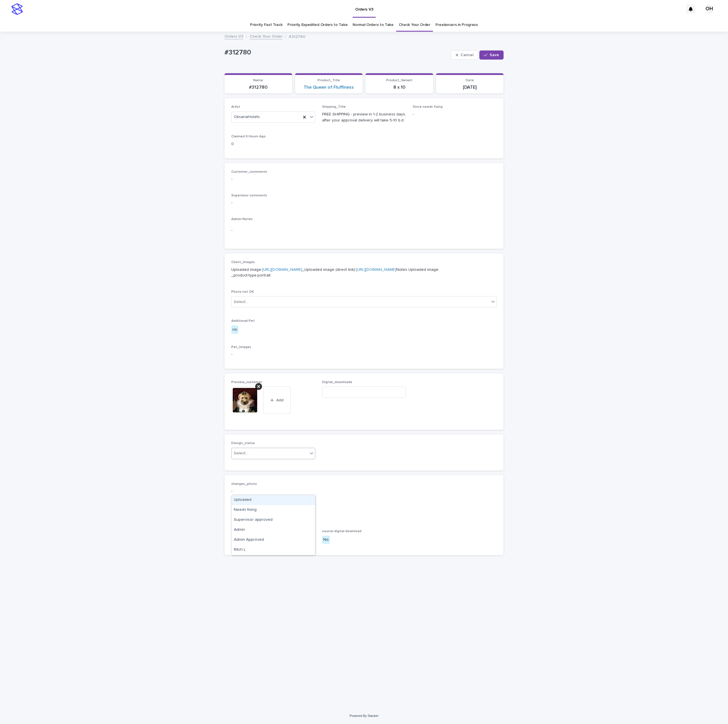 The width and height of the screenshot is (728, 724). What do you see at coordinates (428, 107) in the screenshot?
I see `span: Since needs fixing` at bounding box center [428, 107].